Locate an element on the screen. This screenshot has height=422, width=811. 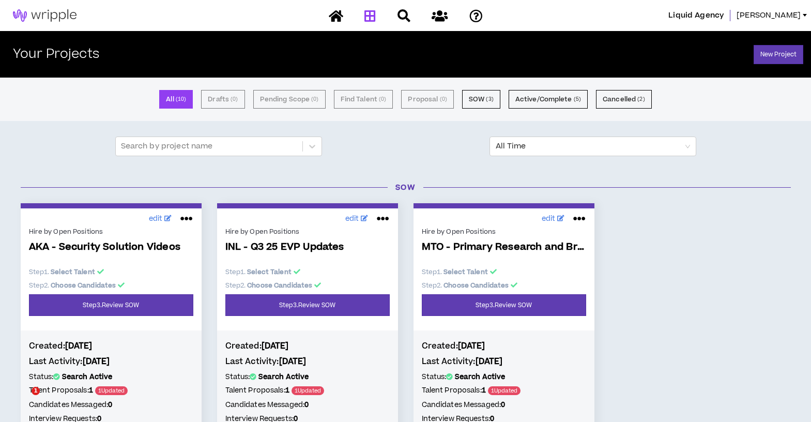
span: 1 is located at coordinates (36, 391).